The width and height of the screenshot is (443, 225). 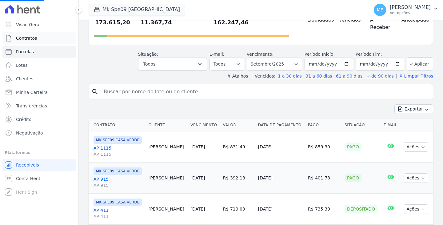 What do you see at coordinates (39, 178) in the screenshot?
I see `a: Conta Hent` at bounding box center [39, 178].